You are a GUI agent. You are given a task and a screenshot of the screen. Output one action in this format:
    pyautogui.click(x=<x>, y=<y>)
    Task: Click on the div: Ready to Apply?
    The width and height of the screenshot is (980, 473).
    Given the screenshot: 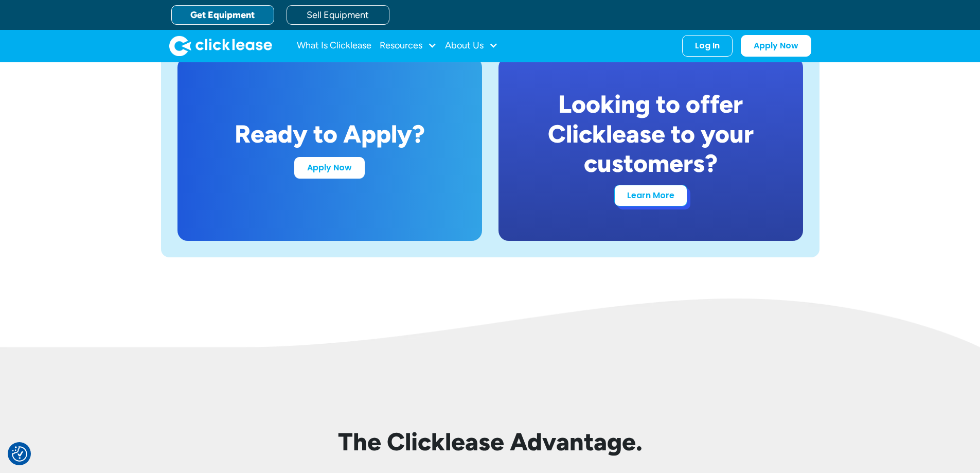 What is the action you would take?
    pyautogui.click(x=330, y=135)
    